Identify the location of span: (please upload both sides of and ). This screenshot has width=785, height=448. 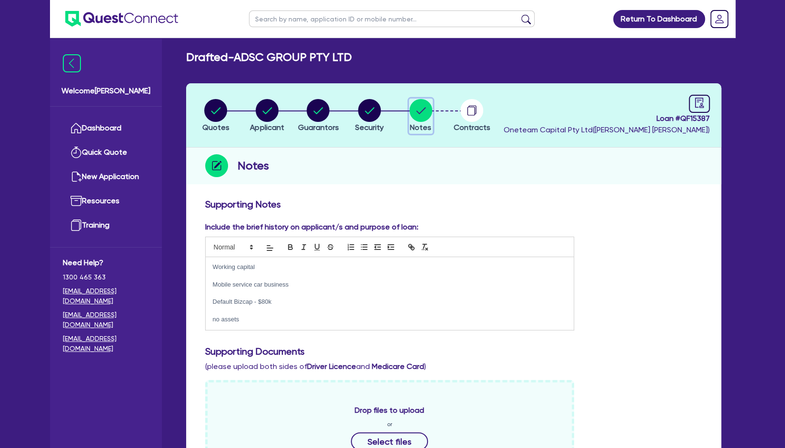
(316, 366).